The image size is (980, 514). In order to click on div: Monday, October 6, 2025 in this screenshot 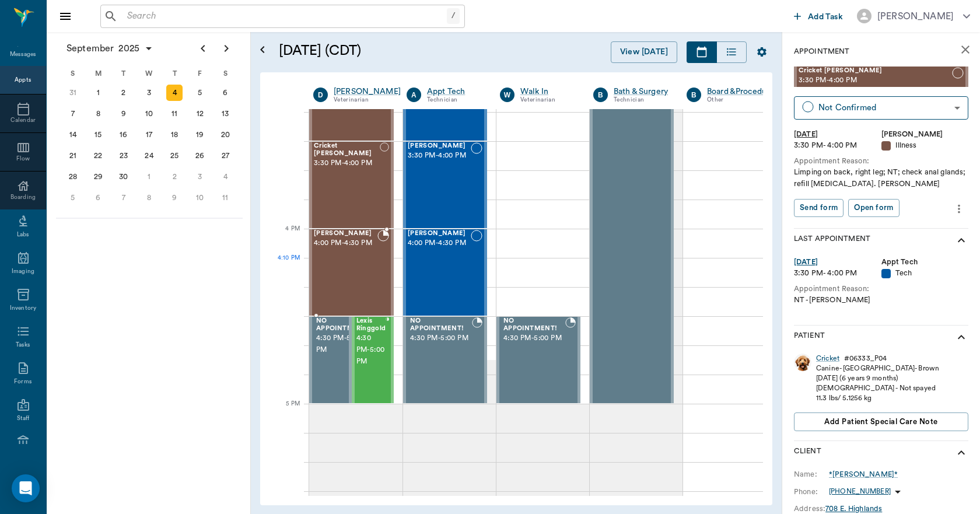, I will do `click(98, 197)`.